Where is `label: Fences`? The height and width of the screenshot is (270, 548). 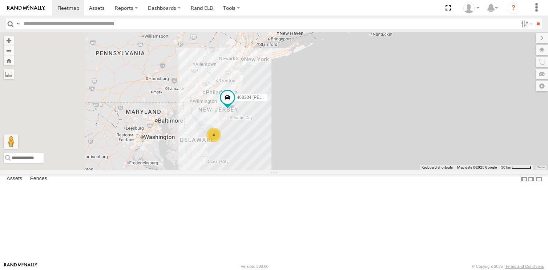 label: Fences is located at coordinates (39, 179).